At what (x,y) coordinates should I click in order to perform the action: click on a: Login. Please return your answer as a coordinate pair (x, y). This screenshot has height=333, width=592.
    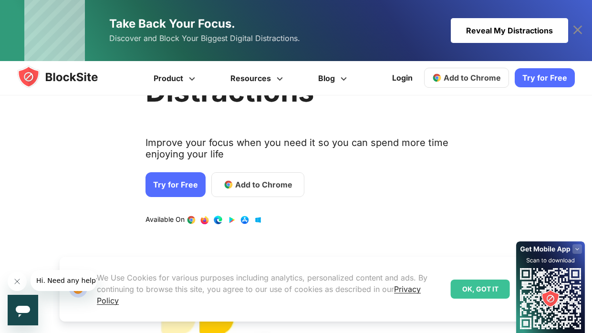
    Looking at the image, I should click on (402, 78).